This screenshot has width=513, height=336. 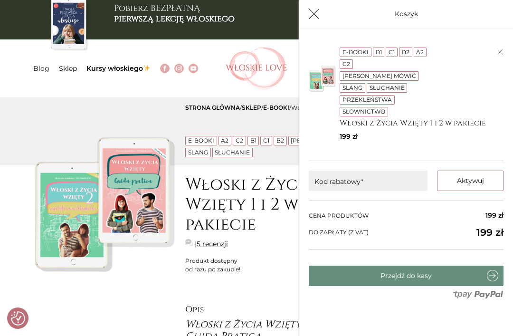 What do you see at coordinates (174, 19) in the screenshot?
I see `b: pierwszą lekcję włoskiego` at bounding box center [174, 19].